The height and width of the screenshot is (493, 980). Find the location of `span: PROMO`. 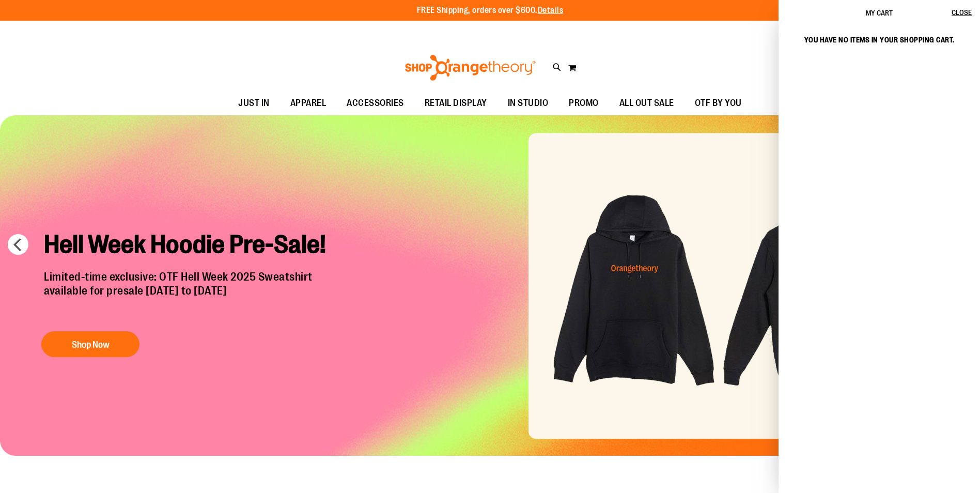

span: PROMO is located at coordinates (584, 103).